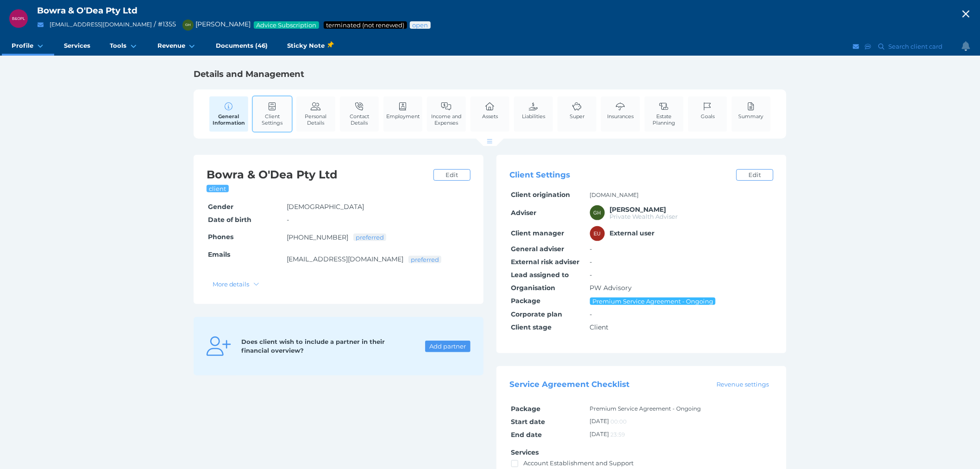 This screenshot has width=980, height=469. I want to click on a: Estate Planning, so click(665, 114).